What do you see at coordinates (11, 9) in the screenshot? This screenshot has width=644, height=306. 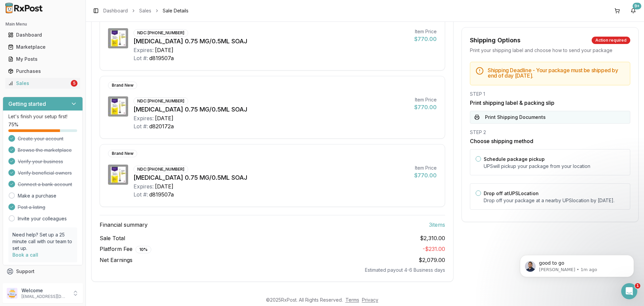 I see `button: go back` at bounding box center [11, 9].